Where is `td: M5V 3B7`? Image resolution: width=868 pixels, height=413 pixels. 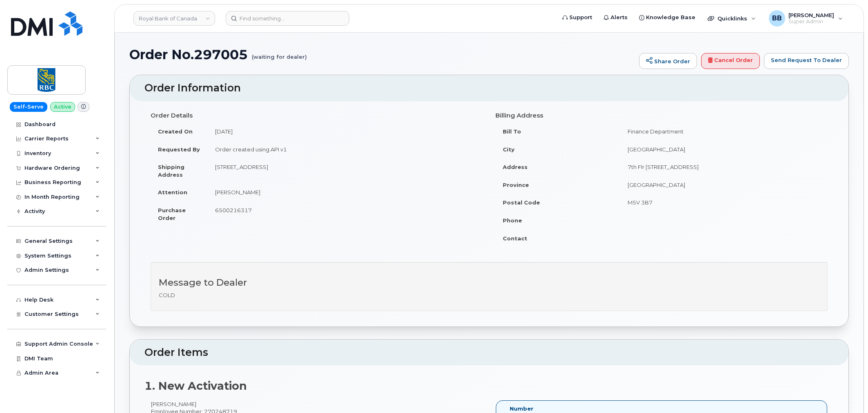 td: M5V 3B7 is located at coordinates (724, 202).